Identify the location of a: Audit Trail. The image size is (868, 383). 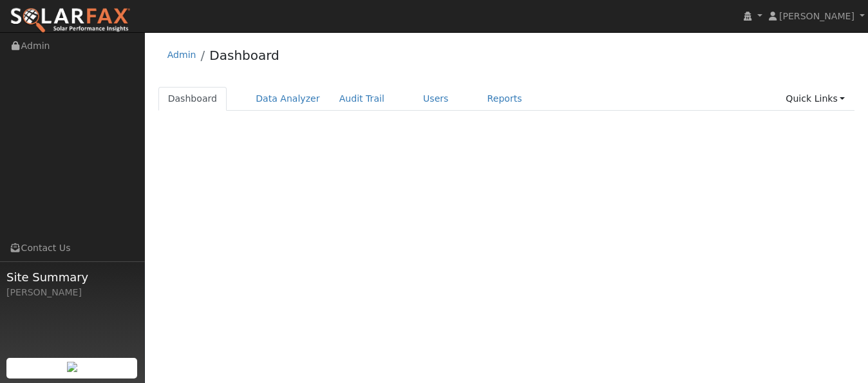
(362, 99).